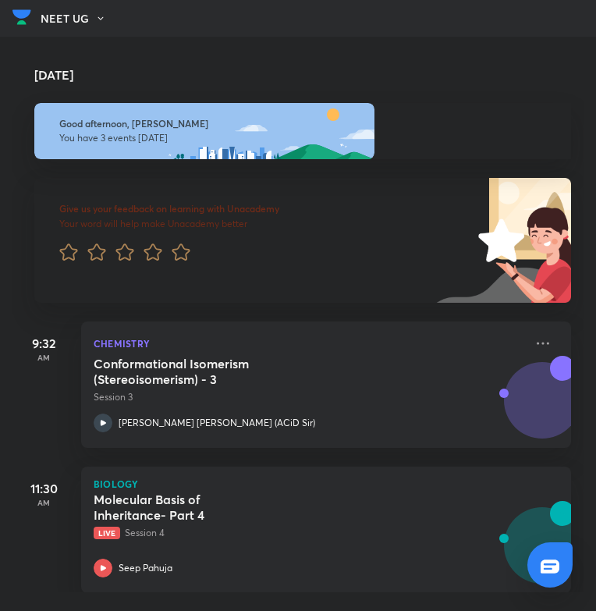  What do you see at coordinates (528, 555) in the screenshot?
I see `img: unacademy` at bounding box center [528, 555].